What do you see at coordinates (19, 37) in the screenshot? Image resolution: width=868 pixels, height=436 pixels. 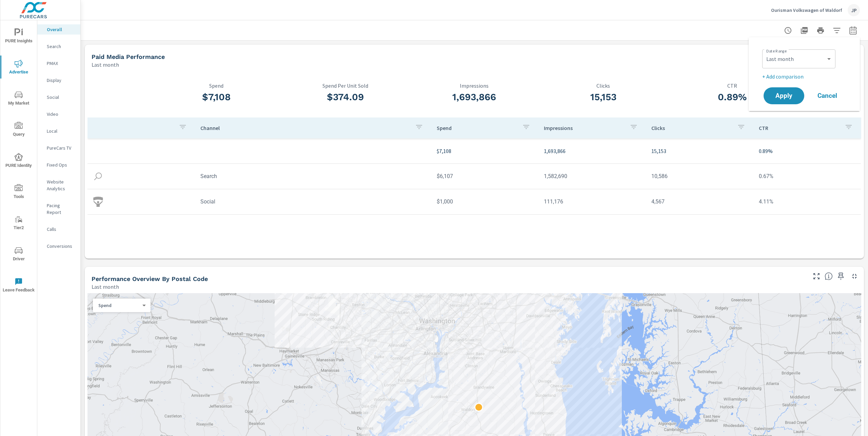 I see `span: PURE Insights` at bounding box center [19, 37].